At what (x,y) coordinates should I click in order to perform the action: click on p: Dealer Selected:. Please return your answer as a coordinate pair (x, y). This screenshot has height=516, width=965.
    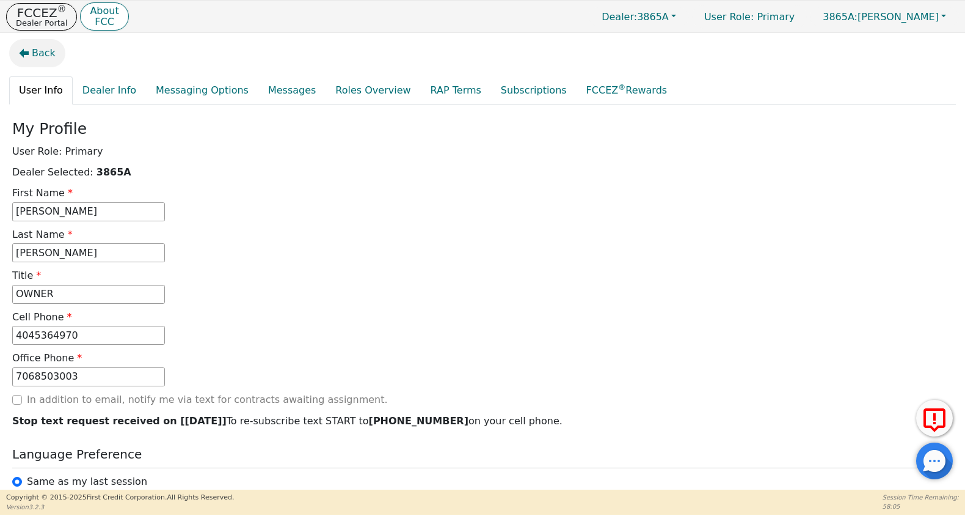
    Looking at the image, I should click on (483, 172).